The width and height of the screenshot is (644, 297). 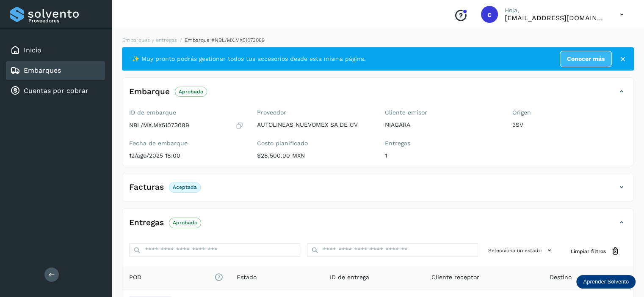 I want to click on p: Hola,, so click(x=555, y=10).